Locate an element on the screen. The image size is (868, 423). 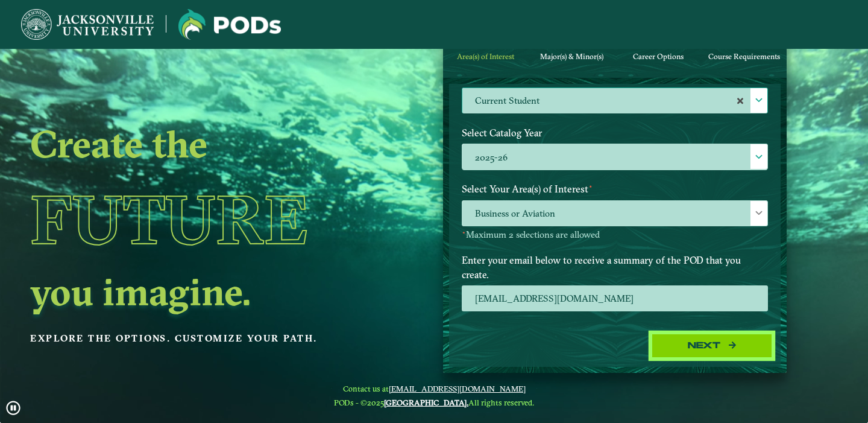
button: Next is located at coordinates (712, 345).